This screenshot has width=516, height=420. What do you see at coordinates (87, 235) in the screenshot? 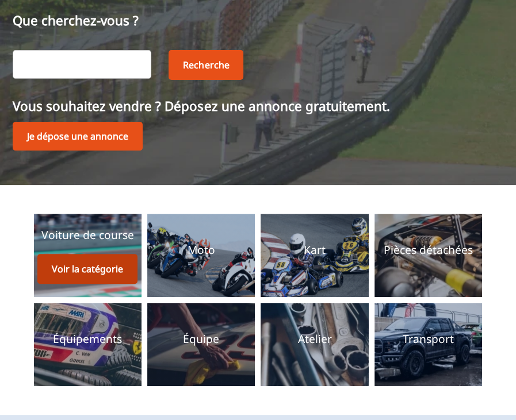
I see `p: Voiture de course` at bounding box center [87, 235].